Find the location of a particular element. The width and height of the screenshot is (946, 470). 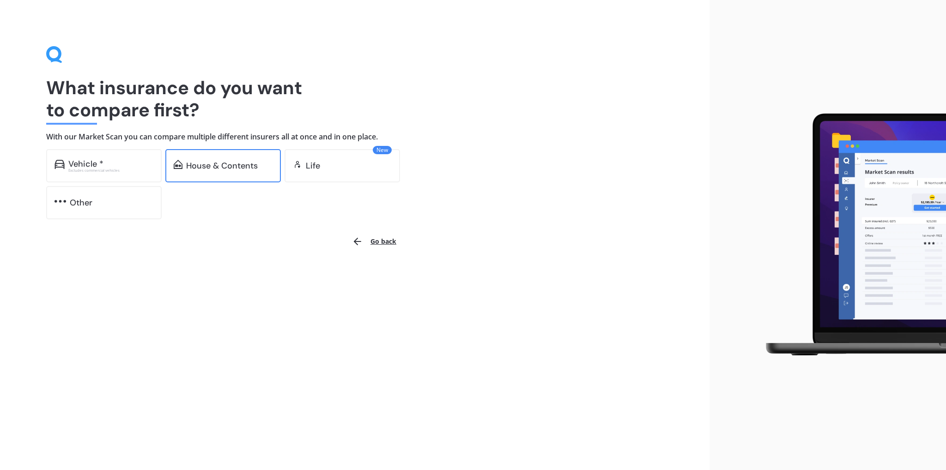

img: other.81dba5aafe580aa69f38.svg is located at coordinates (60, 201).